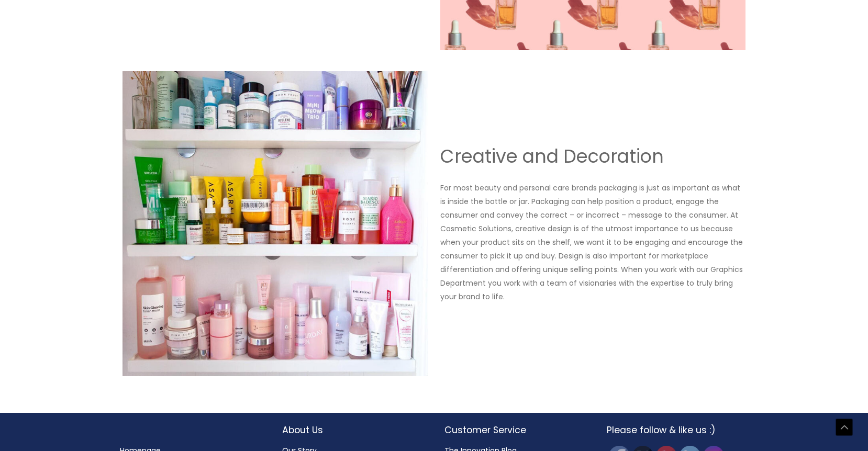 The width and height of the screenshot is (868, 451). Describe the element at coordinates (353, 430) in the screenshot. I see `h2: About Us` at that location.